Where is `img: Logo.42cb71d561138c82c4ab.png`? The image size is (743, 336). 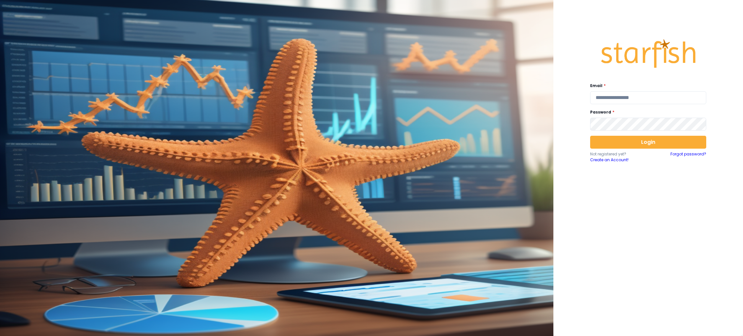 img: Logo.42cb71d561138c82c4ab.png is located at coordinates (648, 54).